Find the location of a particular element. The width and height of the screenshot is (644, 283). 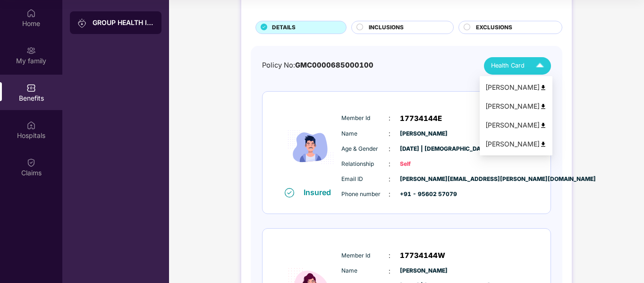

img: svg+xml;base64,PHN2ZyB4bWxucz0iaHR0cDovL3d3dy53My5vcmcvMjAwMC9zdmciIHdpZHRoPSIxNiIgaGVpZ2h0PSIxNi... is located at coordinates (290, 193).